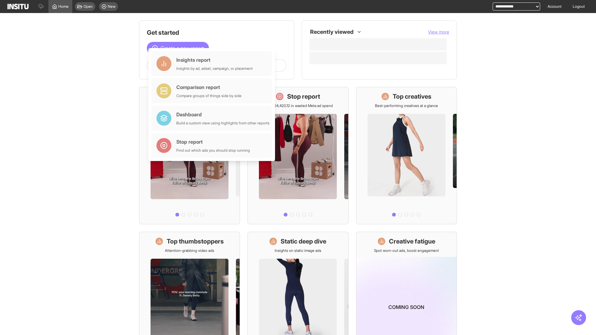 The height and width of the screenshot is (335, 596). Describe the element at coordinates (63, 7) in the screenshot. I see `span: Home` at that location.